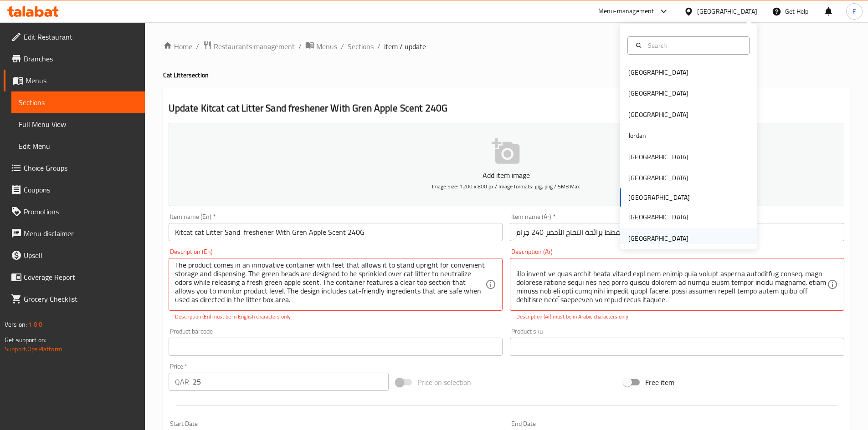 This screenshot has height=430, width=868. What do you see at coordinates (677, 232) in the screenshot?
I see `input: Enter name Ar` at bounding box center [677, 232].